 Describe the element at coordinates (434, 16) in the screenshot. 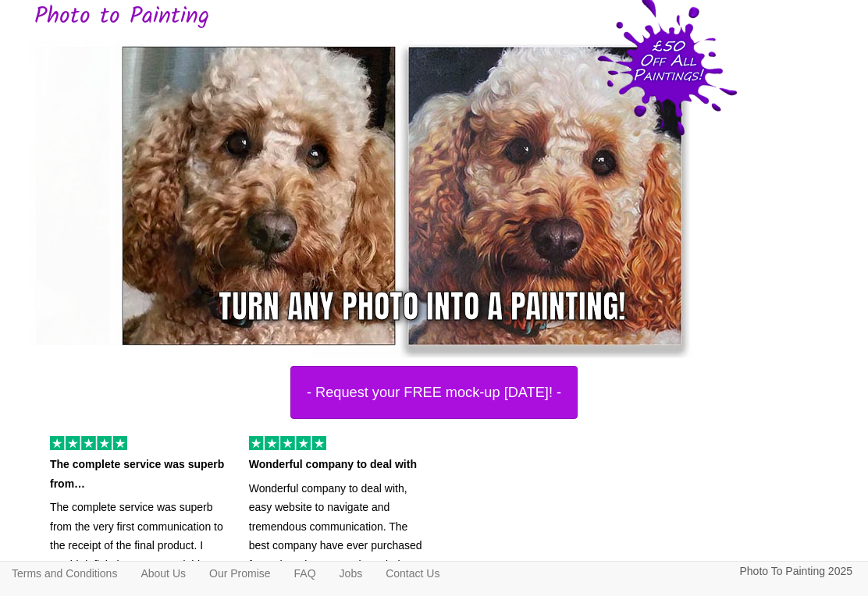

I see `h1: Photo to Painting` at that location.